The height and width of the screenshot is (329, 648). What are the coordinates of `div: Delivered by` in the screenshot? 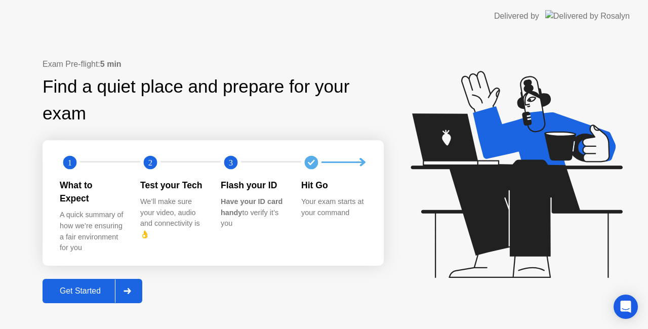 It's located at (516, 16).